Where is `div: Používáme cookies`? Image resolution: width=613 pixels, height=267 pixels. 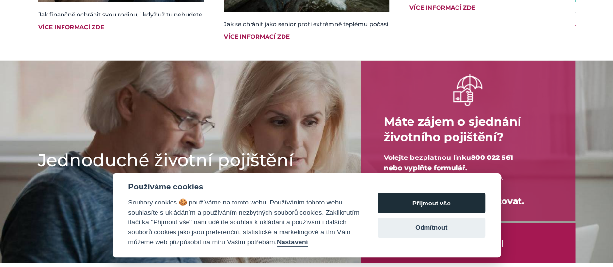 div: Používáme cookies is located at coordinates (244, 187).